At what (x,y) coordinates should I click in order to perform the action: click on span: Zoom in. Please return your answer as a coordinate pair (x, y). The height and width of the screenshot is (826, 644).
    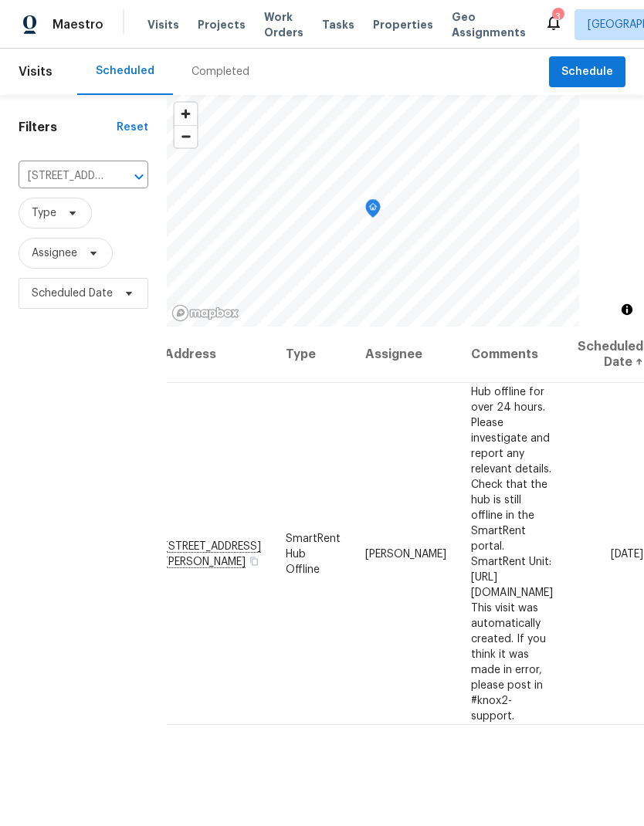
    Looking at the image, I should click on (185, 114).